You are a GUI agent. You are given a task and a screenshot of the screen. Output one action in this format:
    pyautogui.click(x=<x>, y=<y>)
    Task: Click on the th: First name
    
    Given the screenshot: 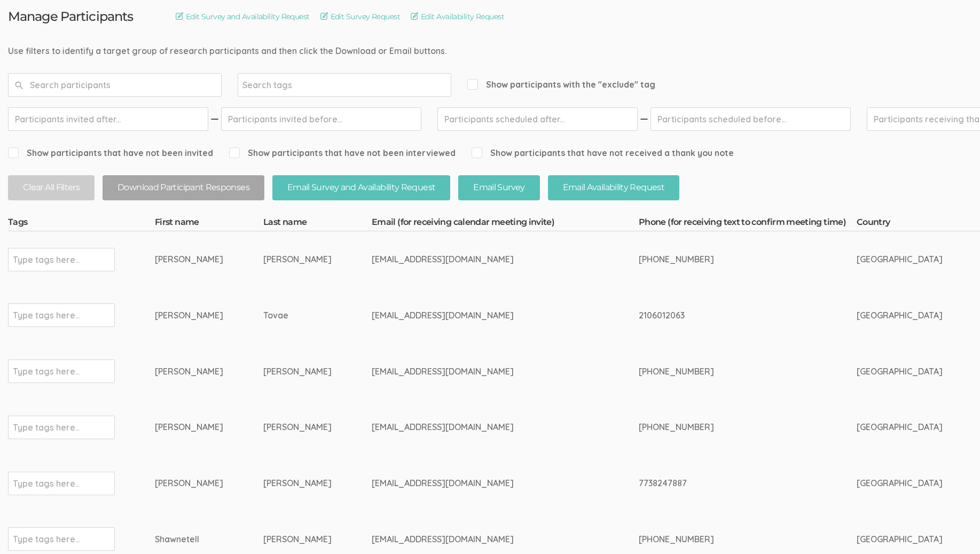 What is the action you would take?
    pyautogui.click(x=209, y=223)
    